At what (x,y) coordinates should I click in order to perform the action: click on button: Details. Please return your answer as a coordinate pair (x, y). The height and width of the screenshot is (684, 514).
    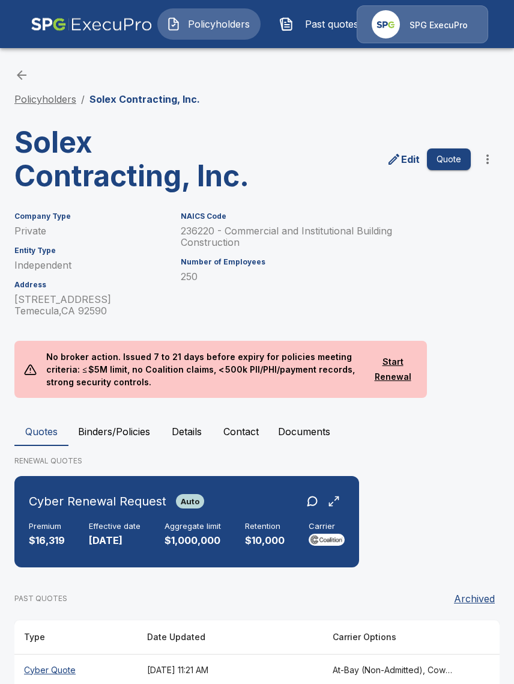
    Looking at the image, I should click on (187, 431).